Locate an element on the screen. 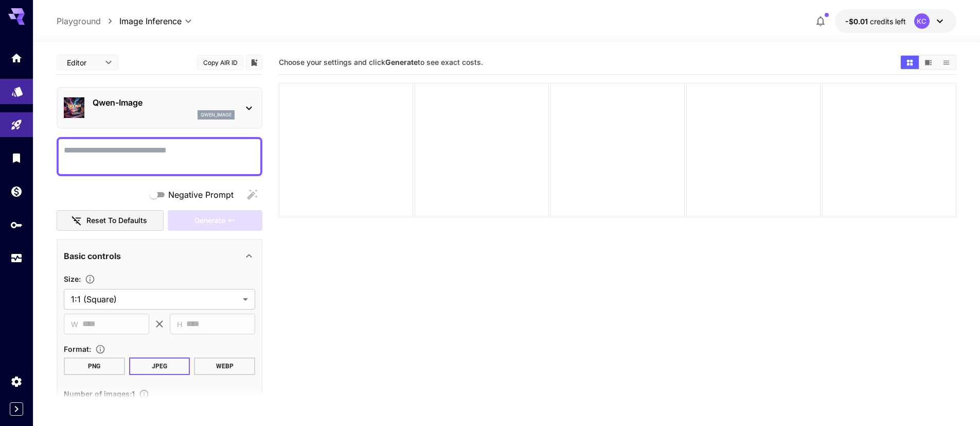  div: Library is located at coordinates (16, 157).